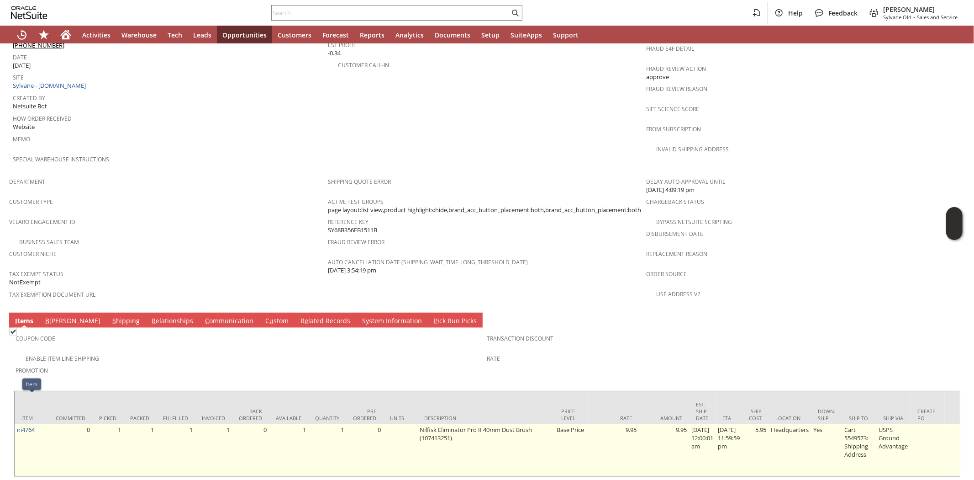 This screenshot has width=974, height=480. I want to click on span: Leads, so click(202, 35).